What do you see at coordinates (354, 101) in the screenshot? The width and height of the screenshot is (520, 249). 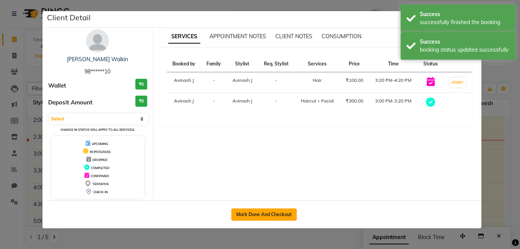 I see `div: ₹300.00` at bounding box center [354, 101].